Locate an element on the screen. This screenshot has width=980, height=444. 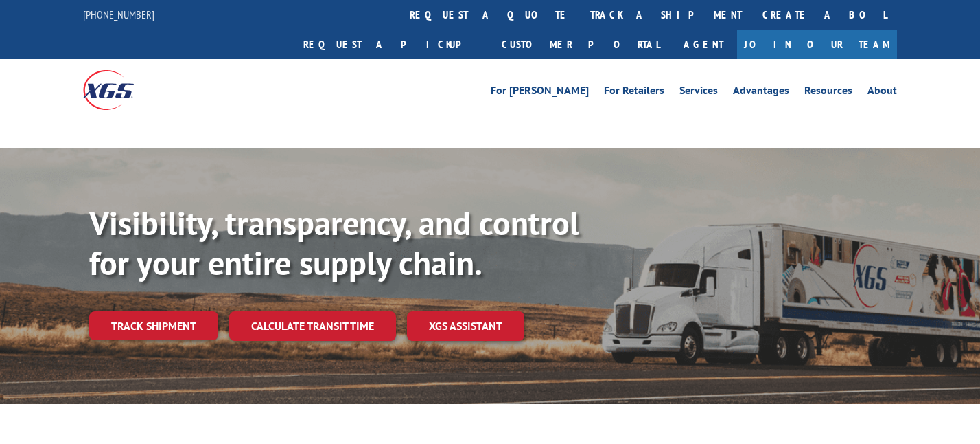
a: Track shipment is located at coordinates (154, 326).